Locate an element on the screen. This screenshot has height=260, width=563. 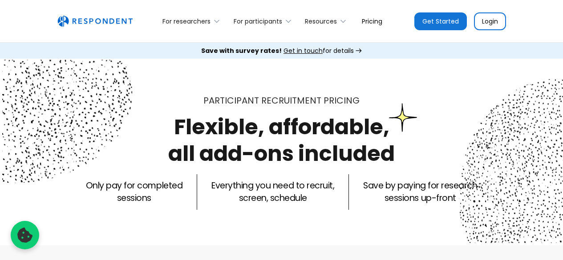
span: Participant recruitment is located at coordinates (262, 101).